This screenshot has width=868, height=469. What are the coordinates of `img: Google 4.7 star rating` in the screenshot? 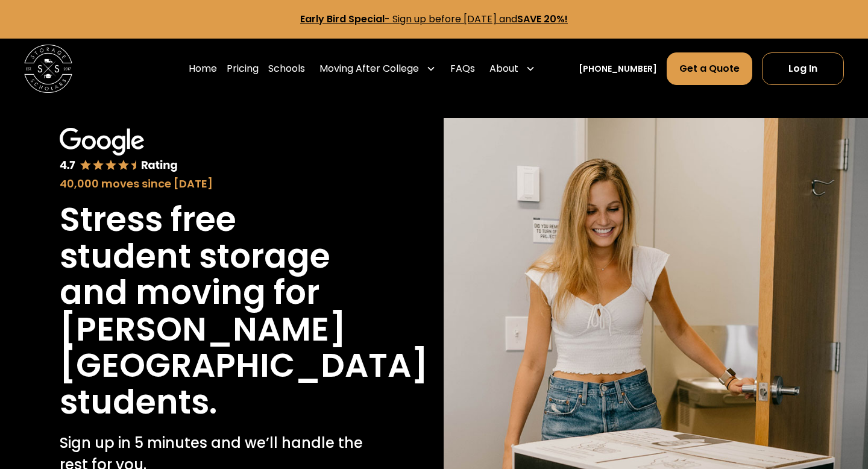 It's located at (119, 150).